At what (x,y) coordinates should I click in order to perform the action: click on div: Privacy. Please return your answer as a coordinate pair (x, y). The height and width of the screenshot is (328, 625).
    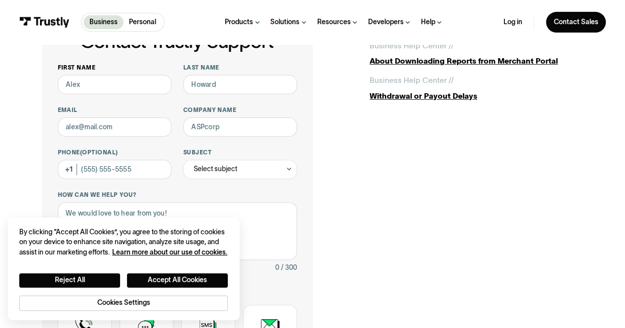
    Looking at the image, I should click on (123, 269).